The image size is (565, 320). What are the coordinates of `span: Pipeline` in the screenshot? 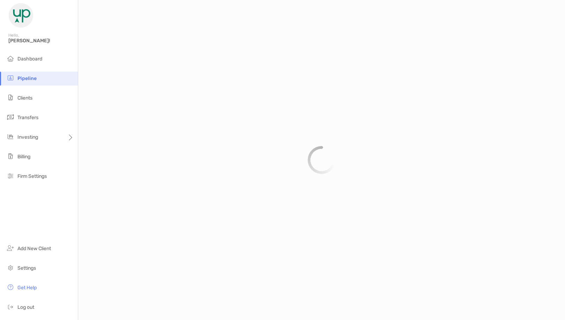 It's located at (27, 78).